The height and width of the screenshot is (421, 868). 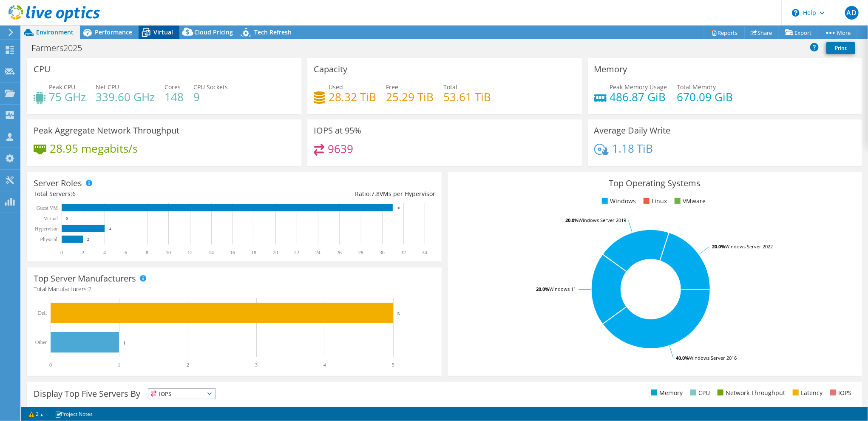 I want to click on tspan: Windows Server 2016, so click(x=713, y=358).